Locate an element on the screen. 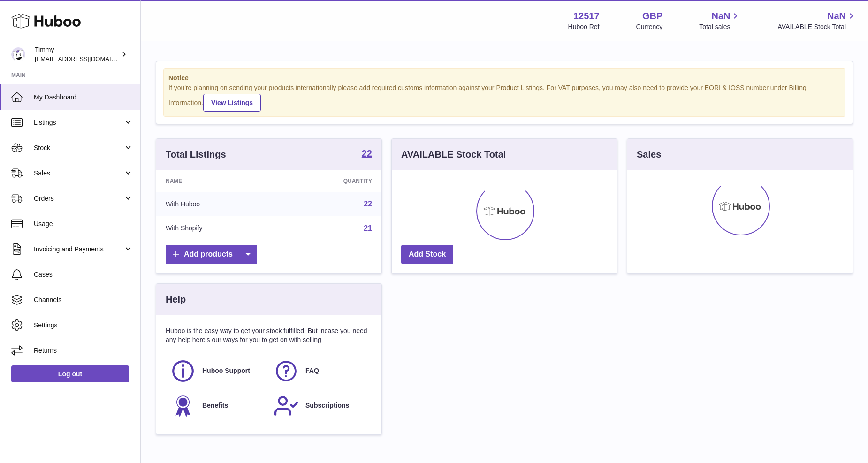  a: Add Stock is located at coordinates (427, 254).